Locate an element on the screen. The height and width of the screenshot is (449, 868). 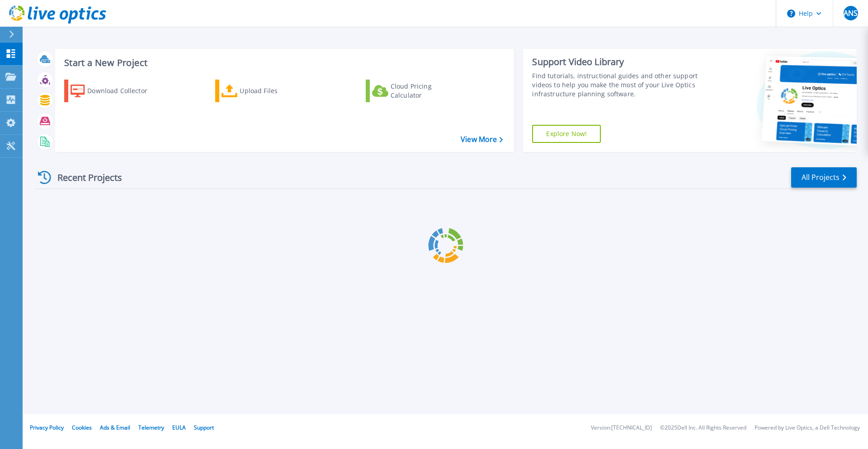
a: EULA is located at coordinates (179, 427).